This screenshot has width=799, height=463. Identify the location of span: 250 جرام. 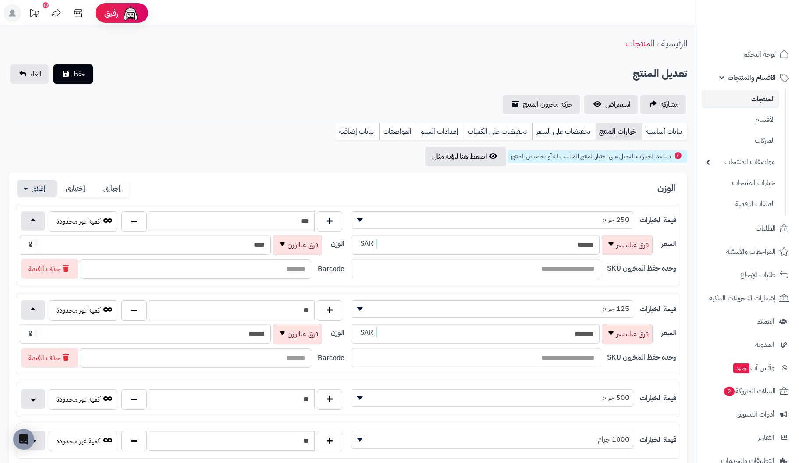
(492, 220).